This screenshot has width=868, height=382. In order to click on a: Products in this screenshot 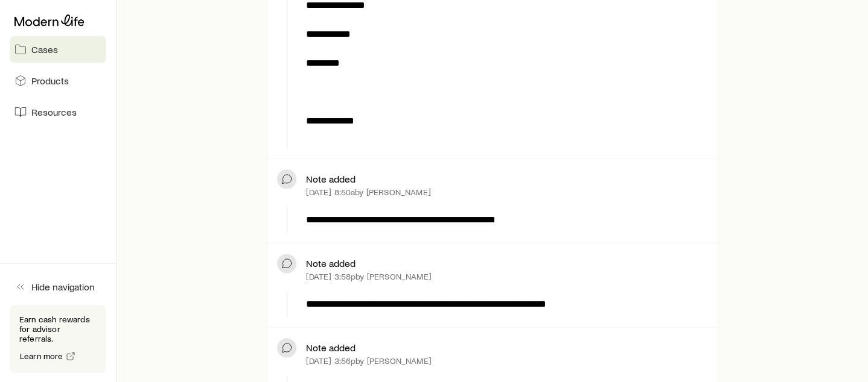, I will do `click(58, 81)`.